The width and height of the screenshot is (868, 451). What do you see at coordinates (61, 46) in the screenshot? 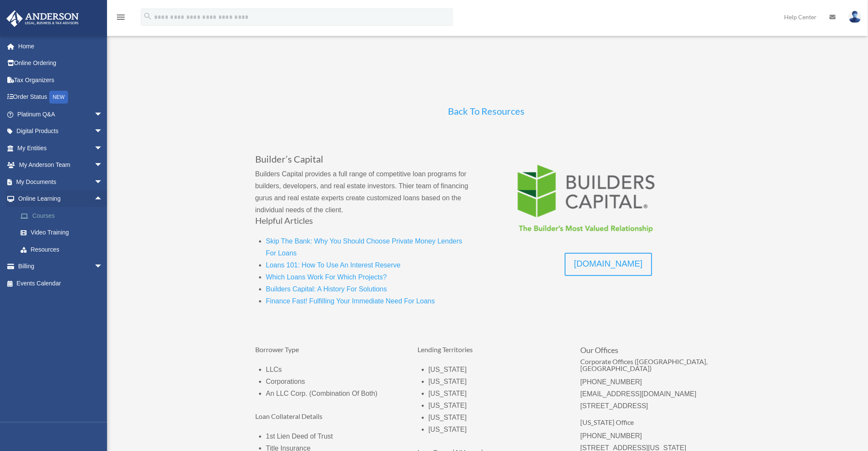
I see `a: Home` at bounding box center [61, 46].